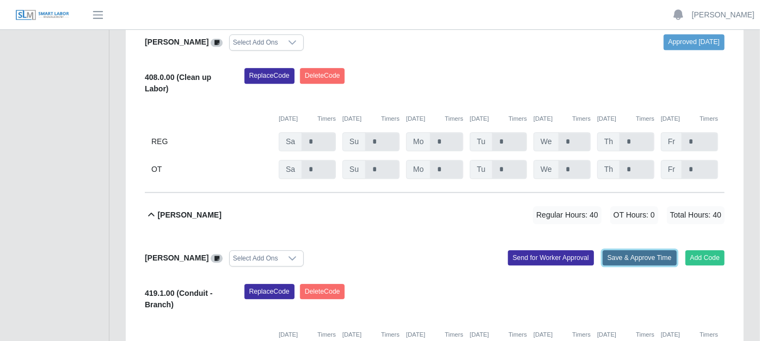  Describe the element at coordinates (178, 83) in the screenshot. I see `b: 408.0.00 (Clean up Labor)` at that location.